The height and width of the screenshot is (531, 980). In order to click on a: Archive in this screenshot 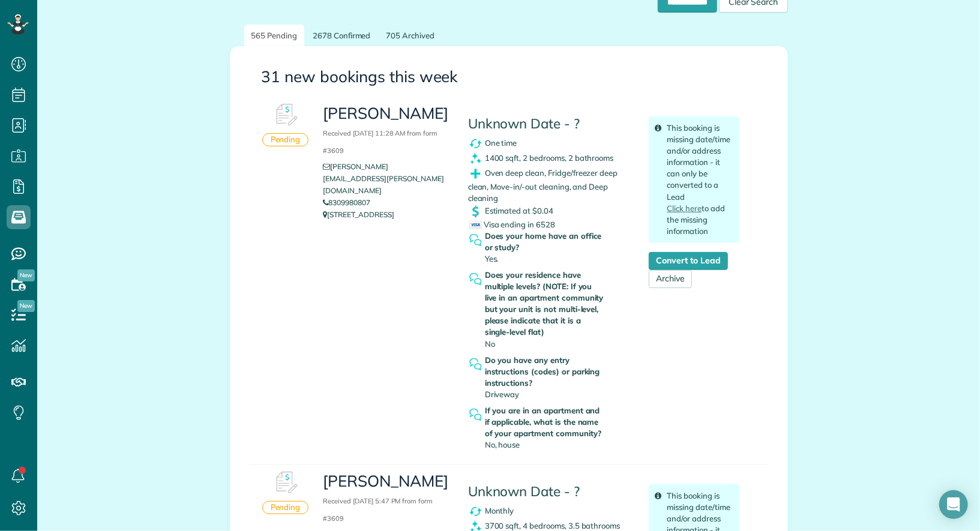, I will do `click(670, 279)`.